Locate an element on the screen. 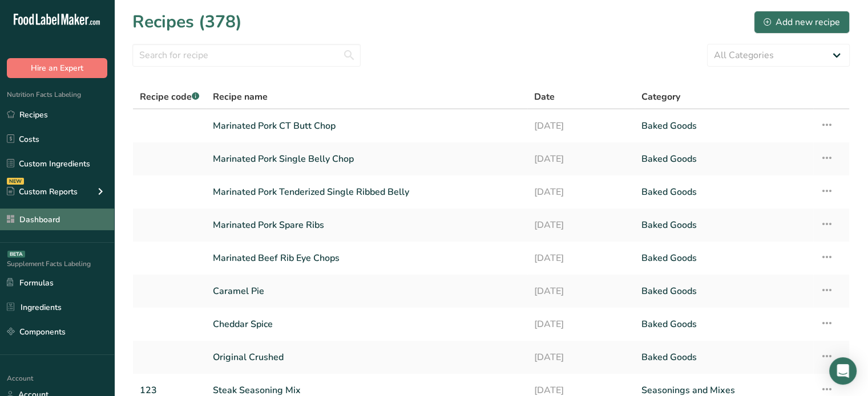 The image size is (868, 396). span: Recipe code is located at coordinates (170, 97).